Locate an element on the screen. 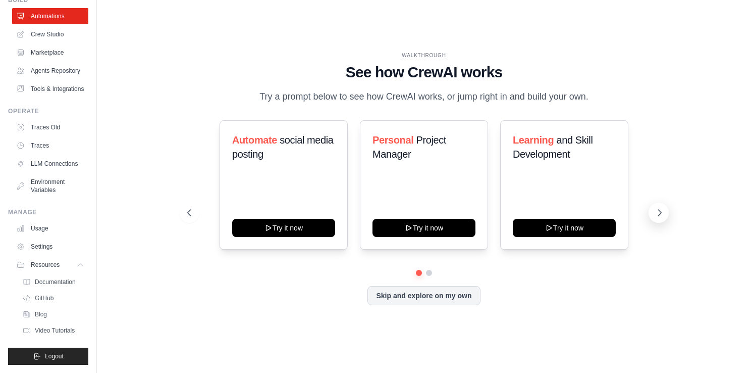  span: Project Manager is located at coordinates (409, 147).